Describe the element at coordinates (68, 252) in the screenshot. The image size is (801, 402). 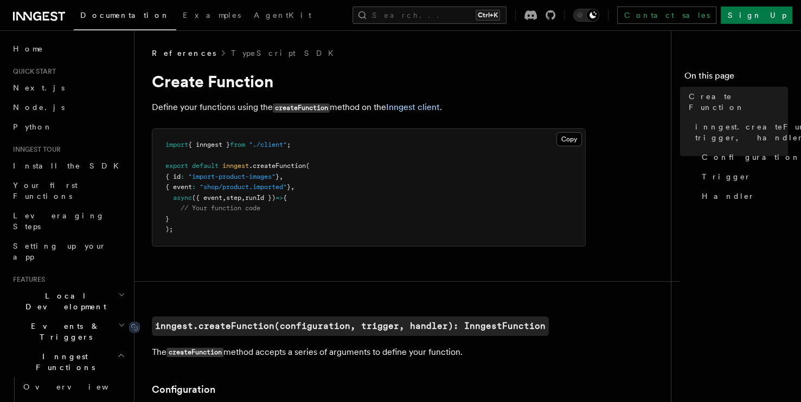
I see `a: Setting up your app` at that location.